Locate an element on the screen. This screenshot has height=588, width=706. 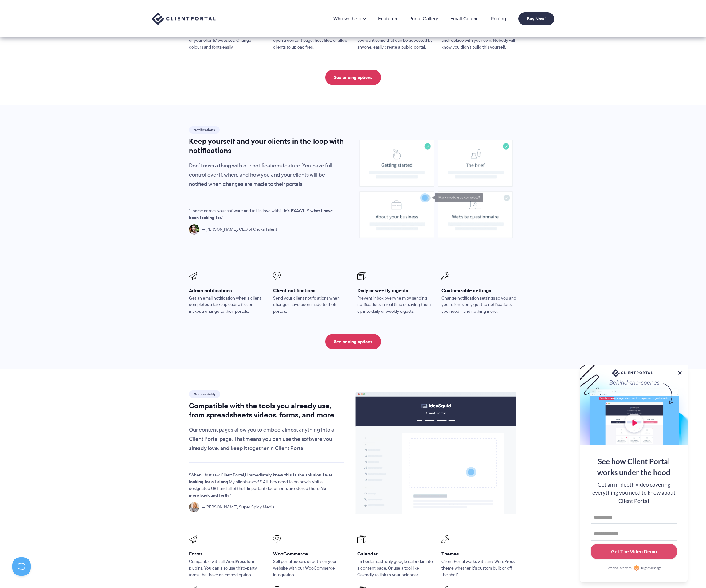
img: Personalized with RightMessage is located at coordinates (637, 568).